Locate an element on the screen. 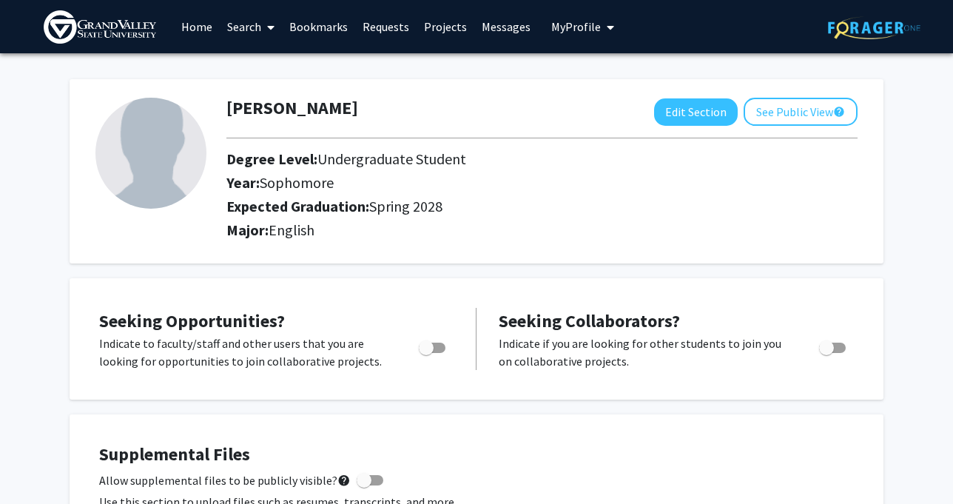  a: Requests is located at coordinates (385, 27).